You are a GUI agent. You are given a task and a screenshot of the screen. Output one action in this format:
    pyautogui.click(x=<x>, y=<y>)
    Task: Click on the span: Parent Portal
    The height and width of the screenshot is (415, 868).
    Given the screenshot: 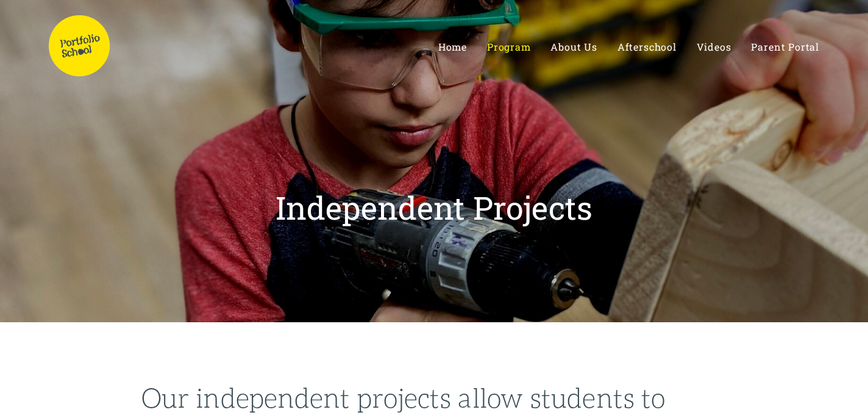 What is the action you would take?
    pyautogui.click(x=786, y=47)
    